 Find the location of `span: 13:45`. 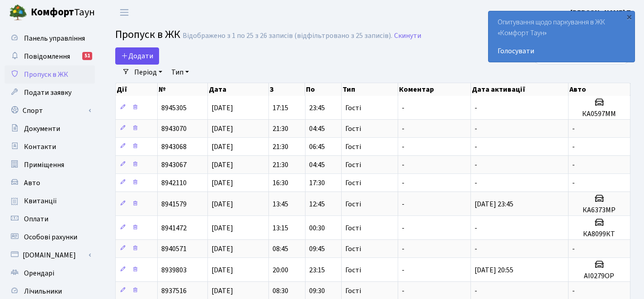

span: 13:45 is located at coordinates (280, 204).